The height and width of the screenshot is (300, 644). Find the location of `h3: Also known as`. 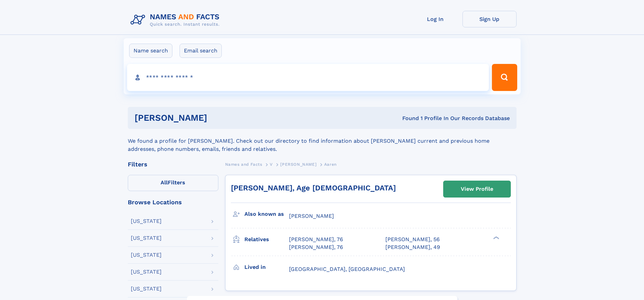

h3: Also known as is located at coordinates (266, 214).